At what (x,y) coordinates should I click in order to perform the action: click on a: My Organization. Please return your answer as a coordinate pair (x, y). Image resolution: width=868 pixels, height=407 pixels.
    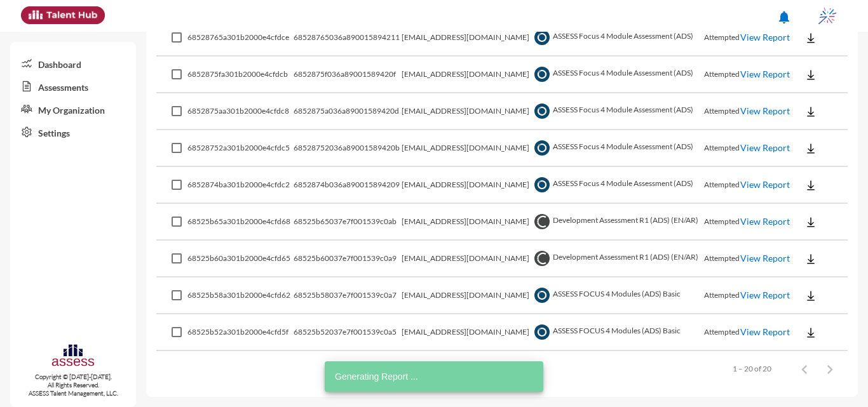
    Looking at the image, I should click on (73, 109).